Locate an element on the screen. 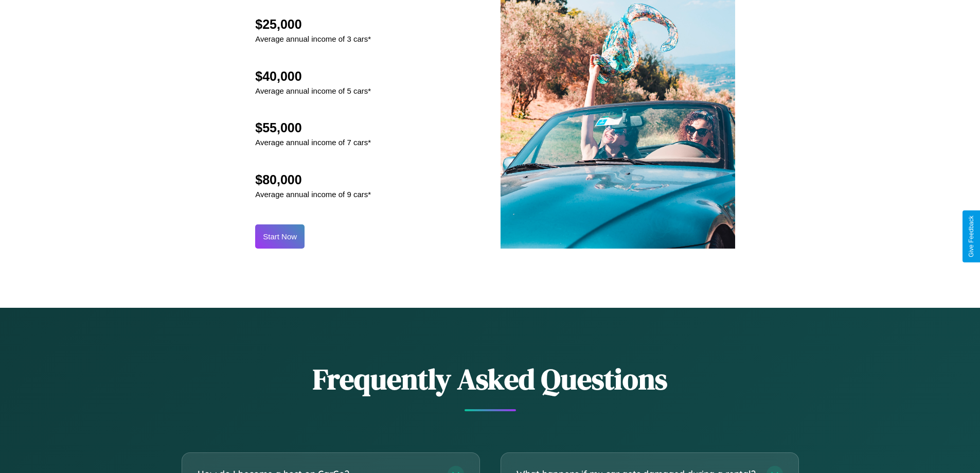 The width and height of the screenshot is (980, 473). h2: $40,000 is located at coordinates (313, 76).